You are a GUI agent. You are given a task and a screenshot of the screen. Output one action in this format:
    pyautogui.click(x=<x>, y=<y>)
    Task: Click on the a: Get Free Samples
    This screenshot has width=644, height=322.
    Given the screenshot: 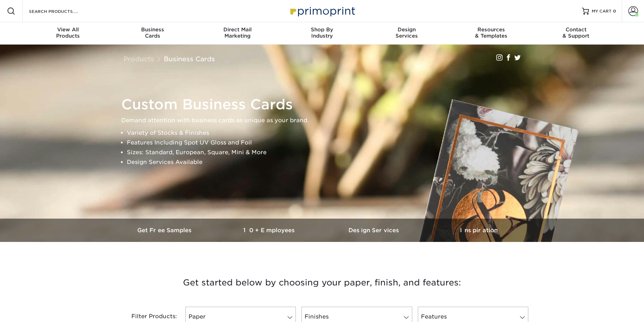 What is the action you would take?
    pyautogui.click(x=165, y=230)
    